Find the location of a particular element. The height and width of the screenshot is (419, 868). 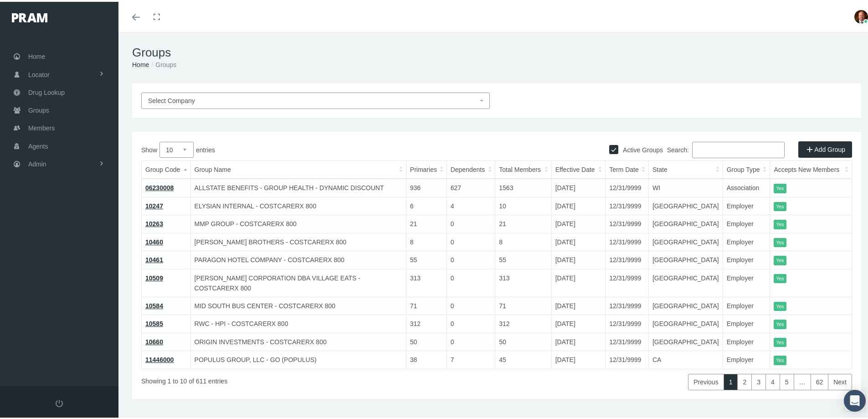

a: 10509 is located at coordinates (154, 276).